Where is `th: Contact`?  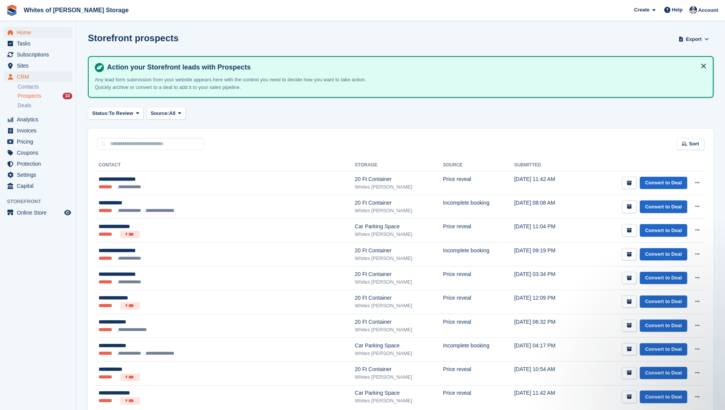
th: Contact is located at coordinates (226, 165).